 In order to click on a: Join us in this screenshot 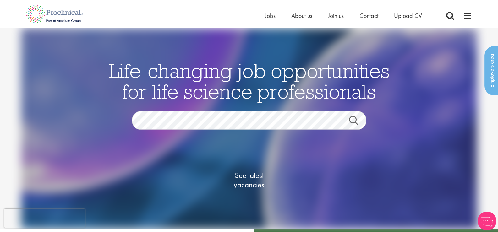, I will do `click(336, 16)`.